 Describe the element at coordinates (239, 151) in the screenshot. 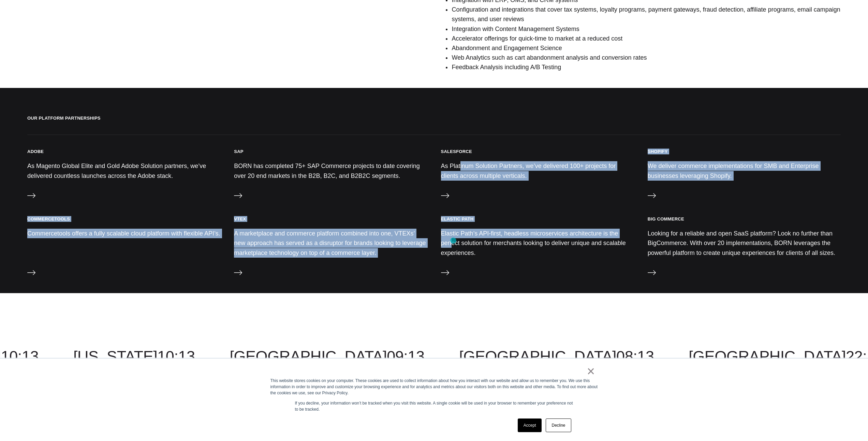

I see `h3: SAP` at that location.